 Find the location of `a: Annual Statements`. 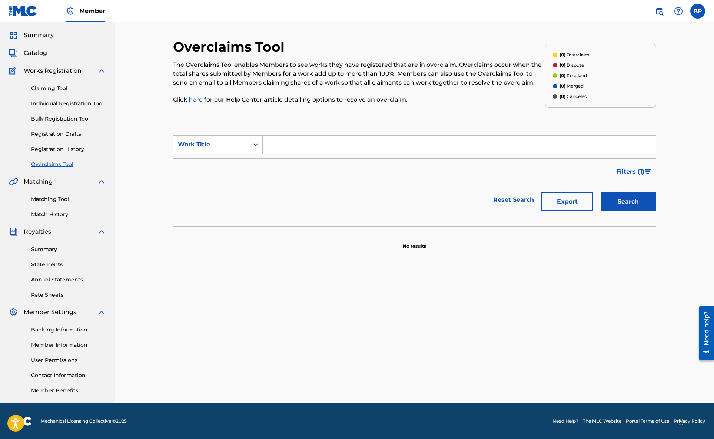

a: Annual Statements is located at coordinates (69, 279).